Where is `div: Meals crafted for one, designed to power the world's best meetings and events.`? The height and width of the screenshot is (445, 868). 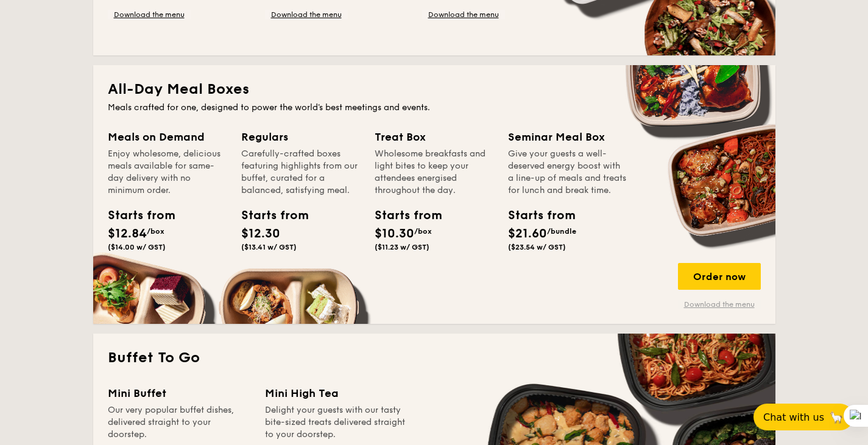 div: Meals crafted for one, designed to power the world's best meetings and events. is located at coordinates (434, 108).